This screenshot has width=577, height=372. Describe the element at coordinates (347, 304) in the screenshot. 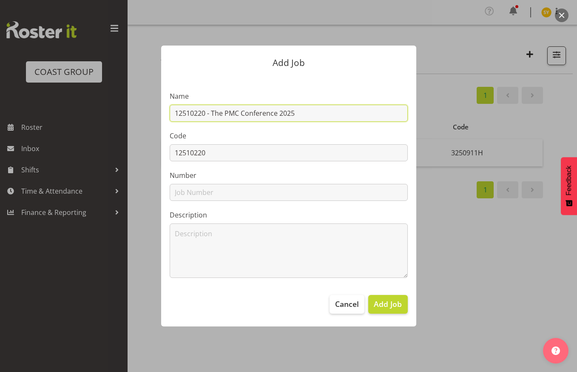

I see `button: Cancel` at that location.